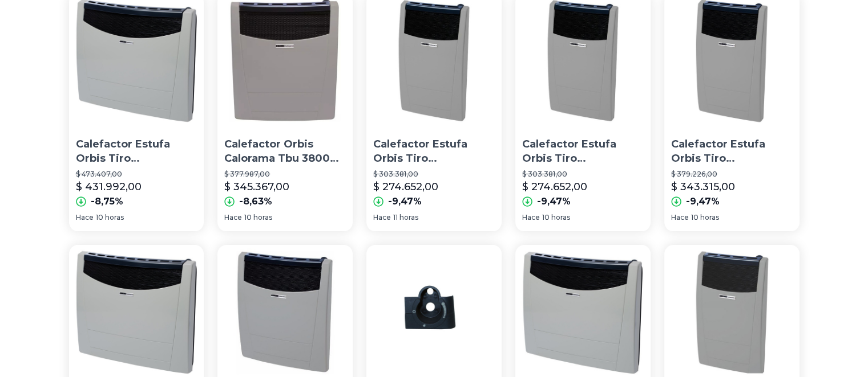 The image size is (868, 377). What do you see at coordinates (137, 175) in the screenshot?
I see `p: $ 473.407,00` at bounding box center [137, 175].